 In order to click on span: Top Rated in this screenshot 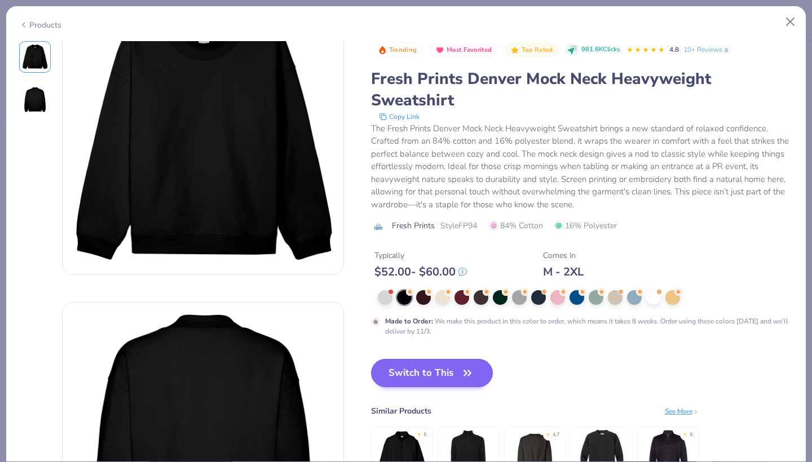, I will do `click(537, 50)`.